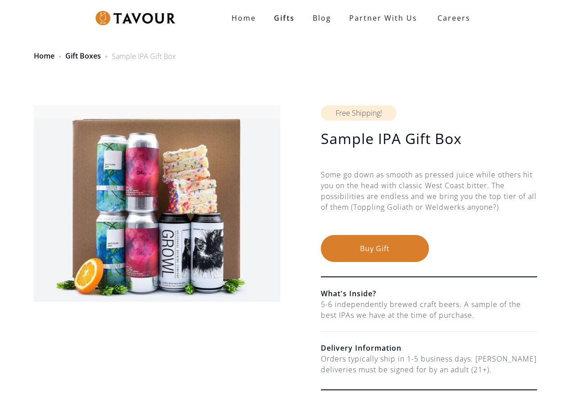  I want to click on div: Free Shipping!, so click(358, 113).